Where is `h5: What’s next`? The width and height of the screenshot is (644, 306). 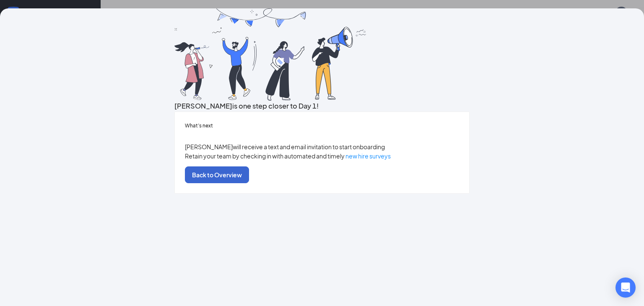 h5: What’s next is located at coordinates (322, 126).